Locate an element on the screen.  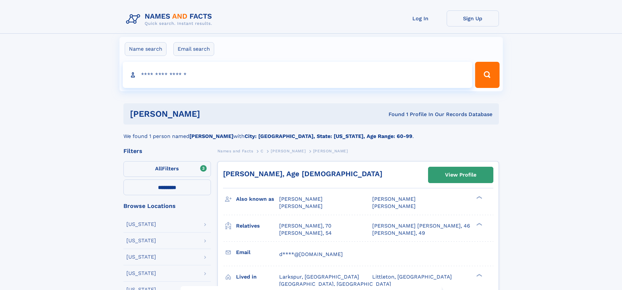
div: Filters is located at coordinates (167, 151).